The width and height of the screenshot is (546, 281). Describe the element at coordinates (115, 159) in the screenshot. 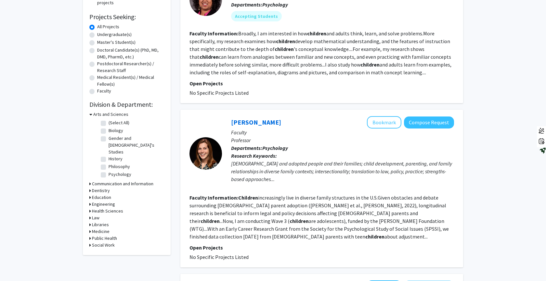

I see `label: History` at that location.